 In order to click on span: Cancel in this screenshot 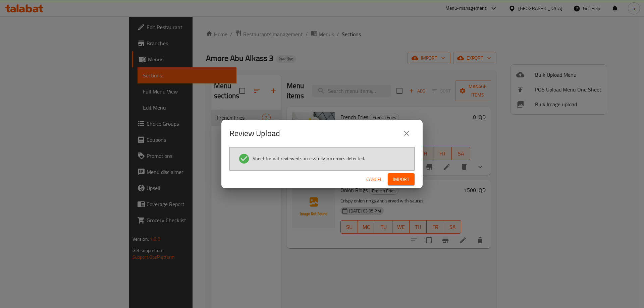, I will do `click(375, 179)`.